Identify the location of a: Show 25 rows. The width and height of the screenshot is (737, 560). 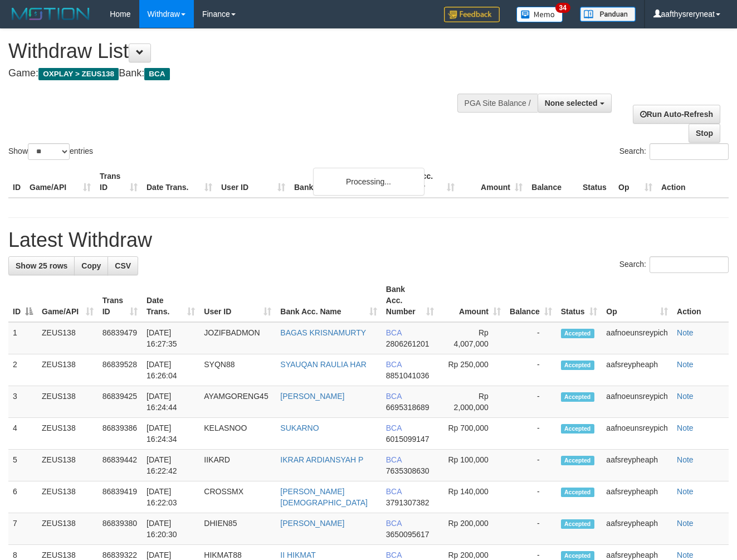
(41, 266).